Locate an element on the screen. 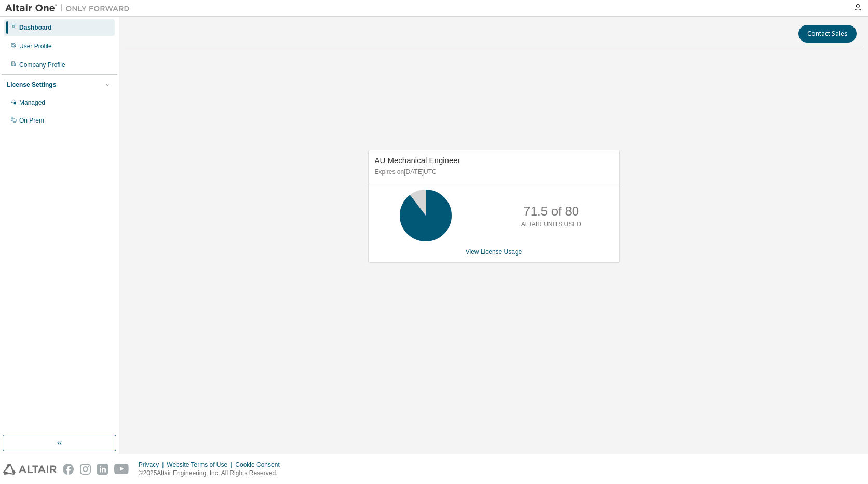  div: Managed is located at coordinates (32, 103).